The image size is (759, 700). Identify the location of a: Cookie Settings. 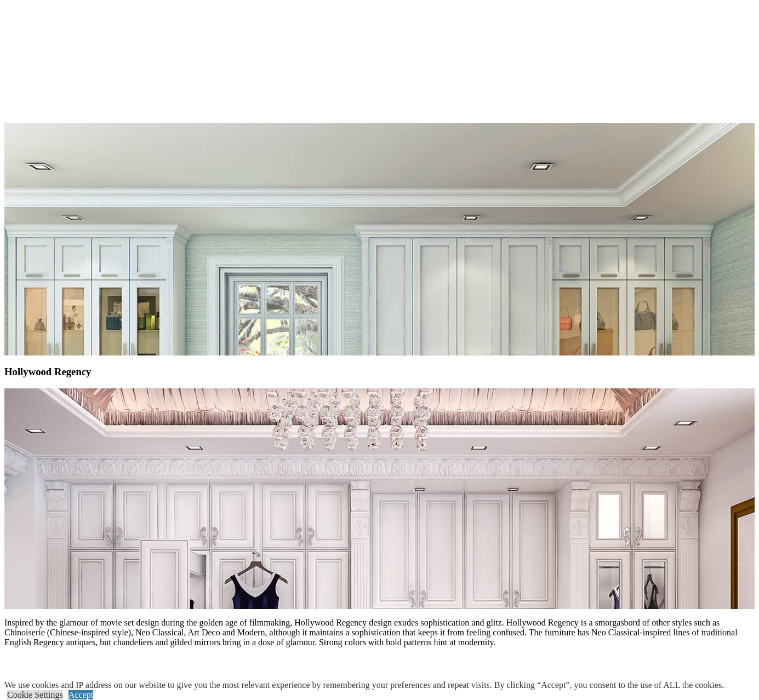
(35, 695).